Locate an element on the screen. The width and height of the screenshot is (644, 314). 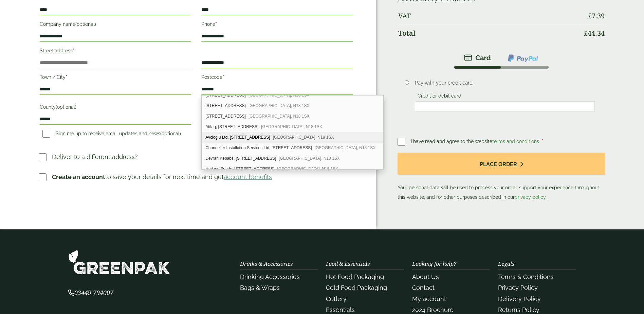
a: About Us is located at coordinates (425, 277).